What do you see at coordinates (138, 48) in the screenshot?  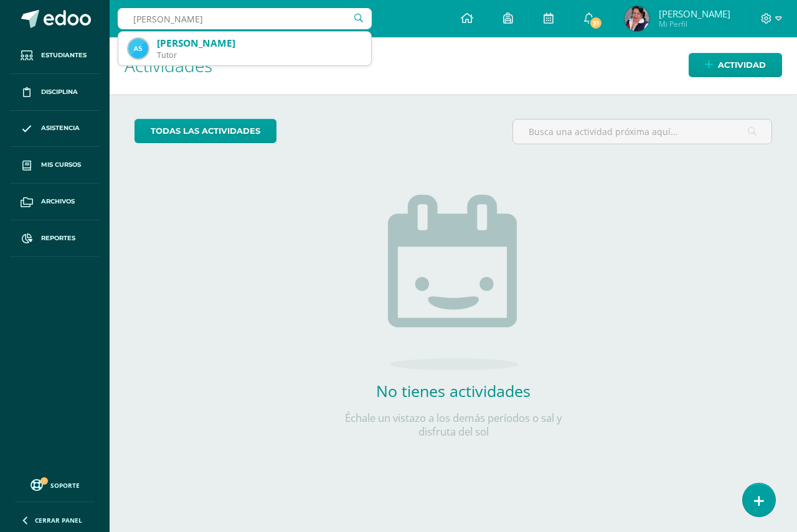 I see `img: e2b759f5c37825512d4a7ae8ee0715e5.png` at bounding box center [138, 48].